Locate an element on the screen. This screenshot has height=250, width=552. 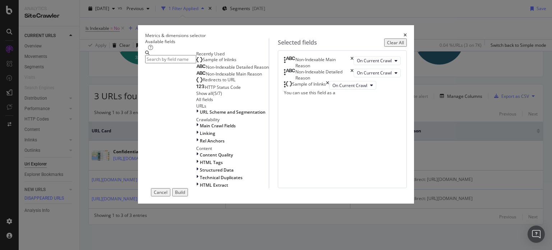
span: Rel Anchors is located at coordinates (212, 140).